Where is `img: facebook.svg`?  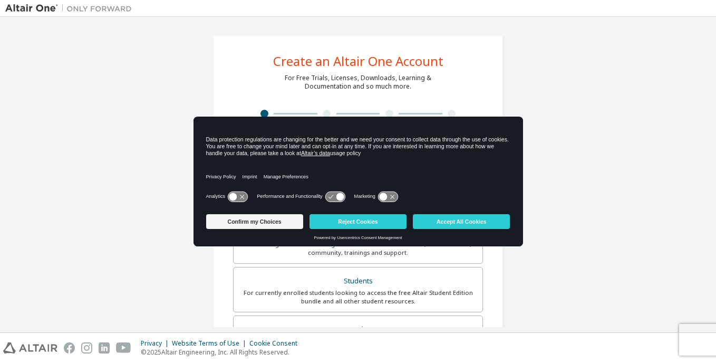 img: facebook.svg is located at coordinates (69, 347).